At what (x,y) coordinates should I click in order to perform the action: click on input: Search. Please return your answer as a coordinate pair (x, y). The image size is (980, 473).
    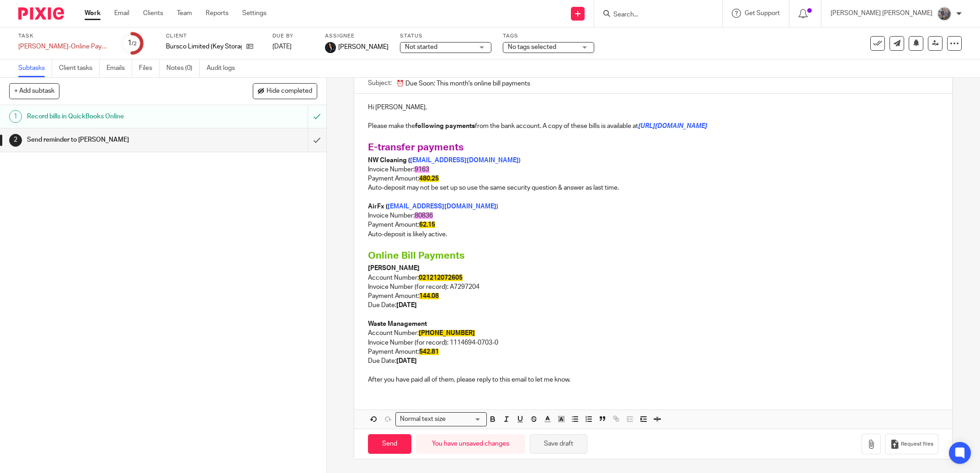
    Looking at the image, I should click on (654, 15).